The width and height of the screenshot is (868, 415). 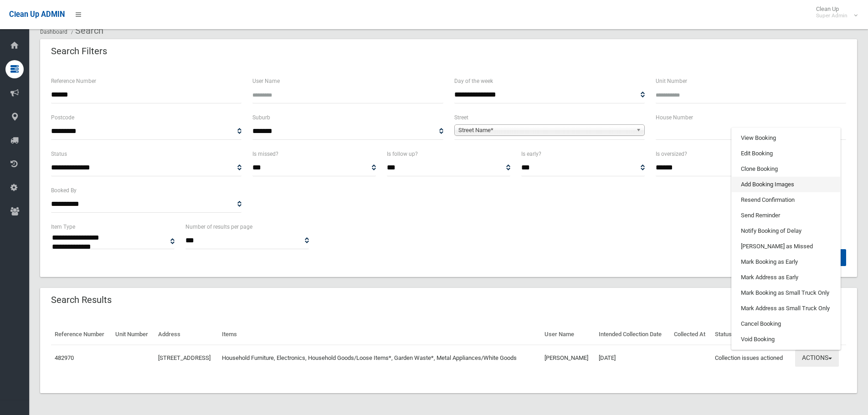 I want to click on a: Mark Booking as Early, so click(x=786, y=262).